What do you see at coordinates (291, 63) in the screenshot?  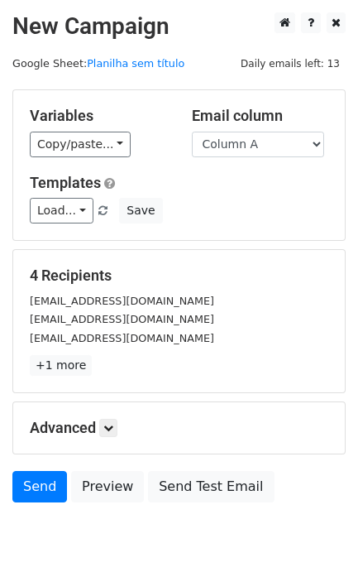 I see `a: Daily emails left: 13` at bounding box center [291, 63].